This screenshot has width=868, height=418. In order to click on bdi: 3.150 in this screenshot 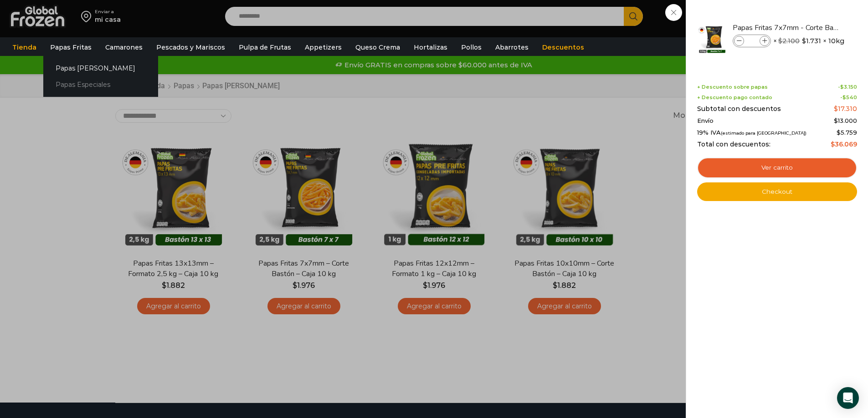, I will do `click(848, 87)`.